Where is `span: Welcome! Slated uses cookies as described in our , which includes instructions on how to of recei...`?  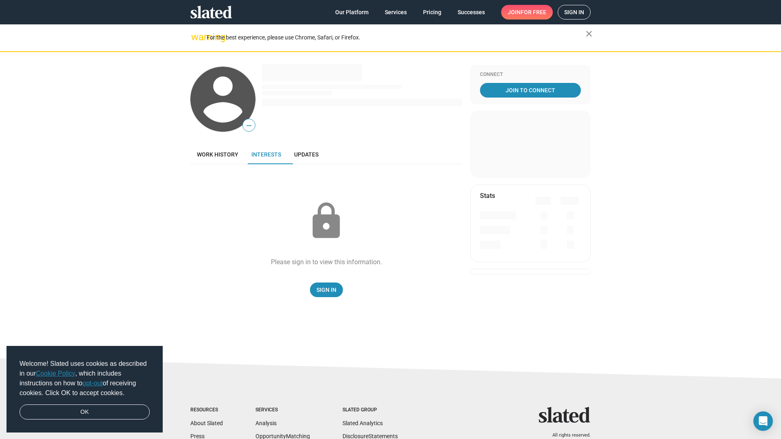 span: Welcome! Slated uses cookies as described in our , which includes instructions on how to of recei... is located at coordinates (85, 379).